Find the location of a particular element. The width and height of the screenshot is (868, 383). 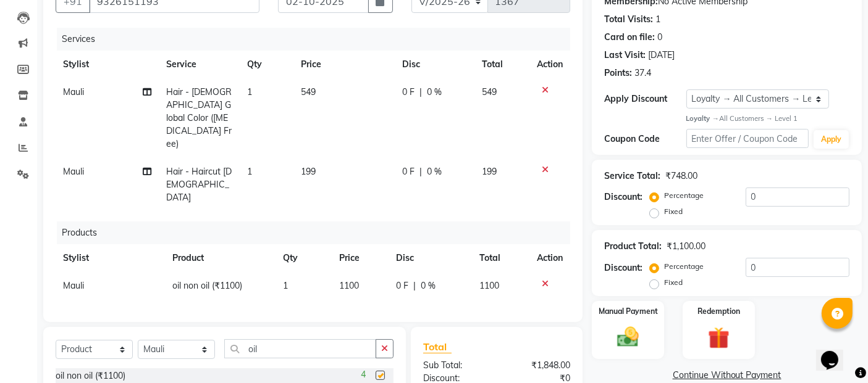

label: Redemption is located at coordinates (719, 312).